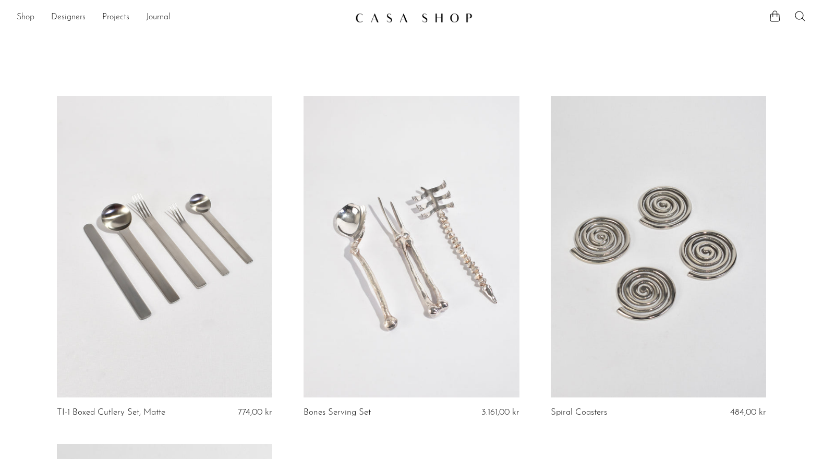 The height and width of the screenshot is (459, 823). What do you see at coordinates (579, 413) in the screenshot?
I see `a: Spiral Coasters` at bounding box center [579, 413].